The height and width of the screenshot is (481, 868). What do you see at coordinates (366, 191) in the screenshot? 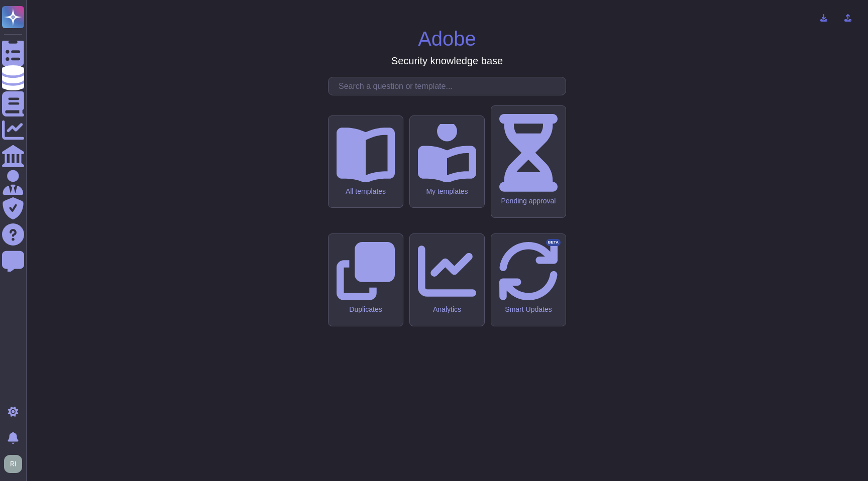
I see `div: All templates` at bounding box center [366, 191].